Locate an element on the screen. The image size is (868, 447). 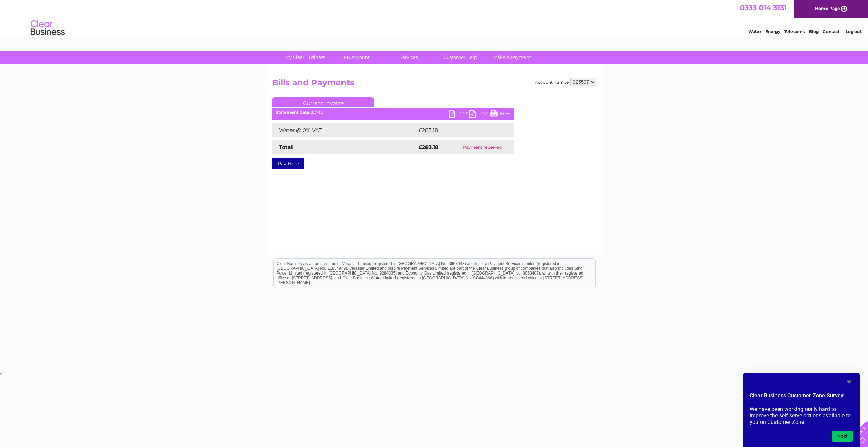
b: Statement Date: is located at coordinates (293, 112).